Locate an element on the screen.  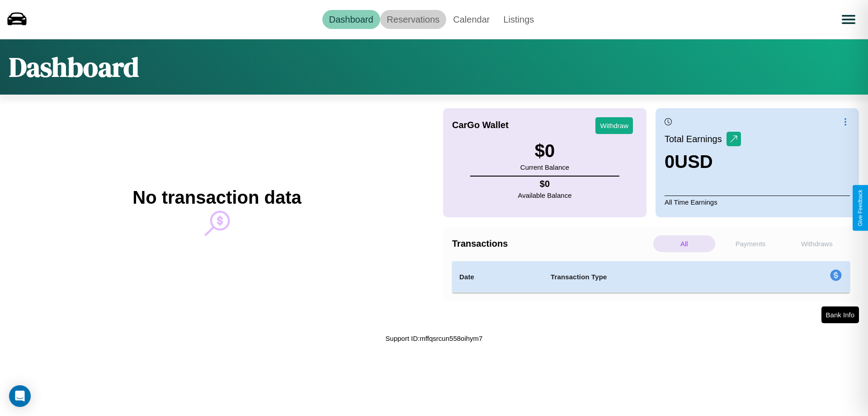
p: Withdraws is located at coordinates (817, 244).